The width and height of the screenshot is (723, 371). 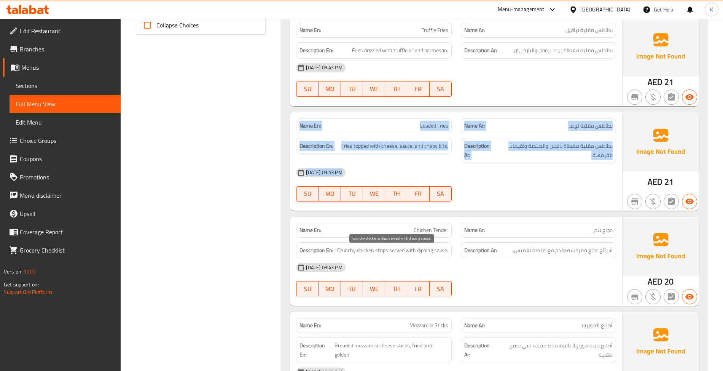 What do you see at coordinates (13, 271) in the screenshot?
I see `span: Version:` at bounding box center [13, 271].